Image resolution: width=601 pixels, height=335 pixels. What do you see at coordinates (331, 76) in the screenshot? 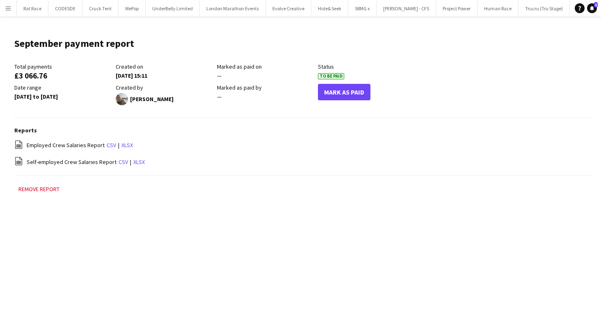
I see `span: To Be Paid` at bounding box center [331, 76].